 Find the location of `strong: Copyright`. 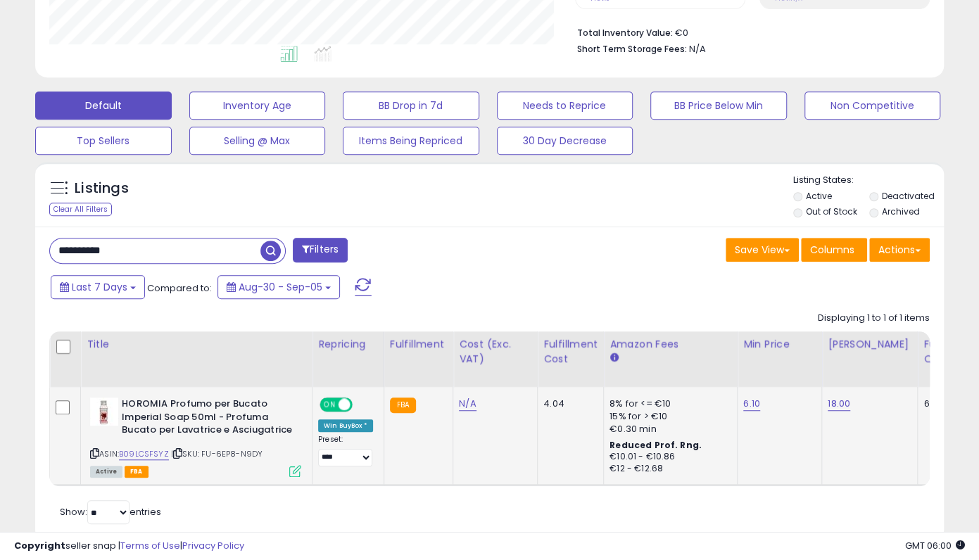

strong: Copyright is located at coordinates (39, 546).